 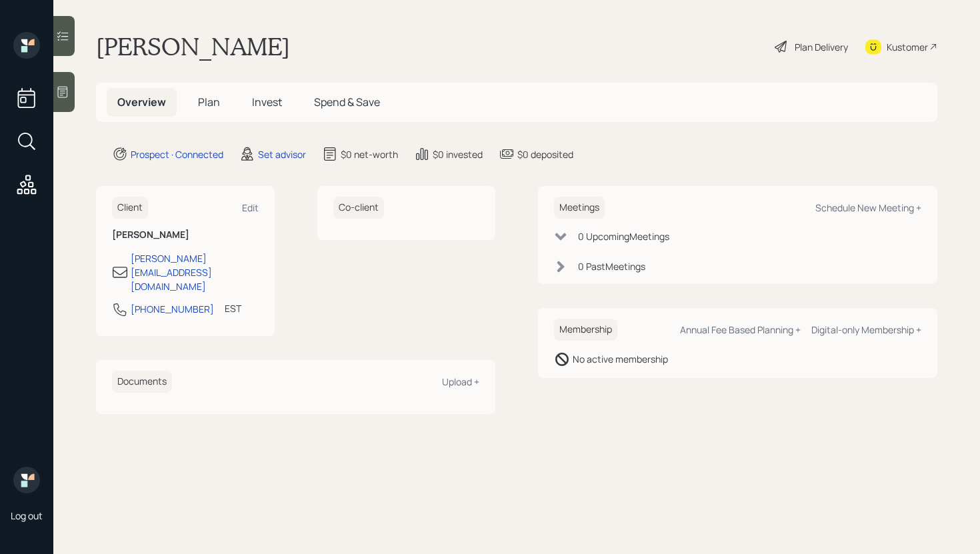 I want to click on div: Schedule New Meeting +, so click(x=868, y=207).